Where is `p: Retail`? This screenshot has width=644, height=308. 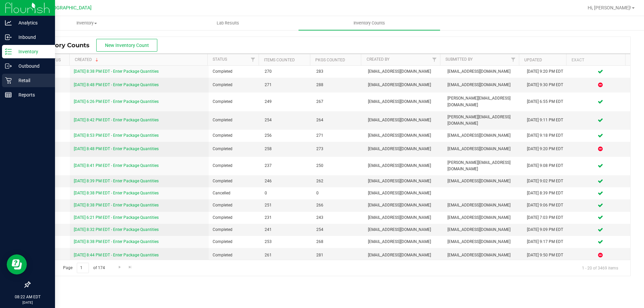 p: Retail is located at coordinates (32, 81).